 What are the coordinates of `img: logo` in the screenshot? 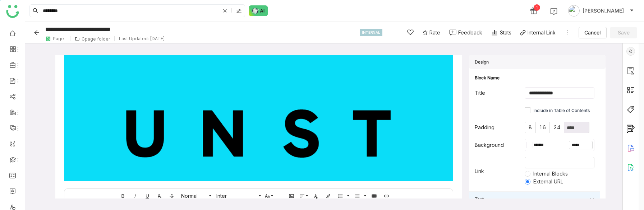 It's located at (13, 11).